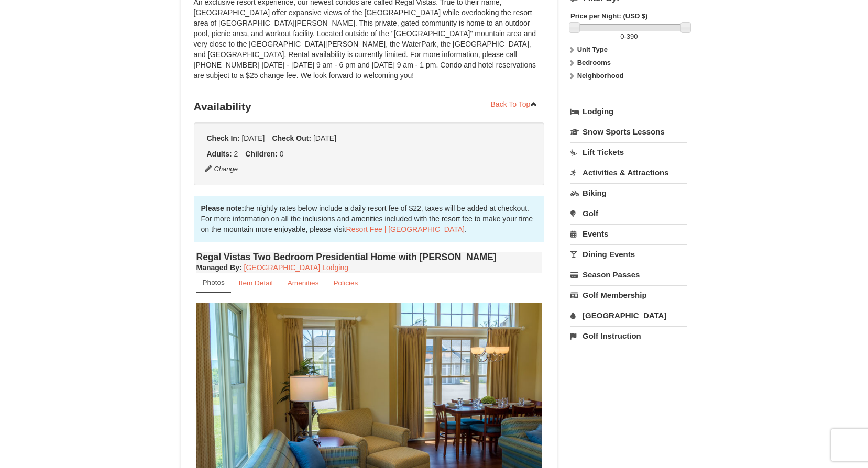  I want to click on strong: Check Out:, so click(291, 138).